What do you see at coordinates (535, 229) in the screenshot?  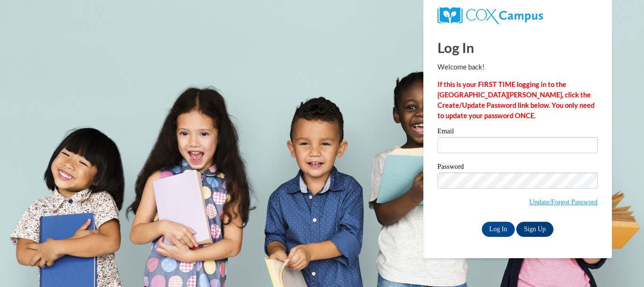 I see `a: Sign Up` at bounding box center [535, 229].